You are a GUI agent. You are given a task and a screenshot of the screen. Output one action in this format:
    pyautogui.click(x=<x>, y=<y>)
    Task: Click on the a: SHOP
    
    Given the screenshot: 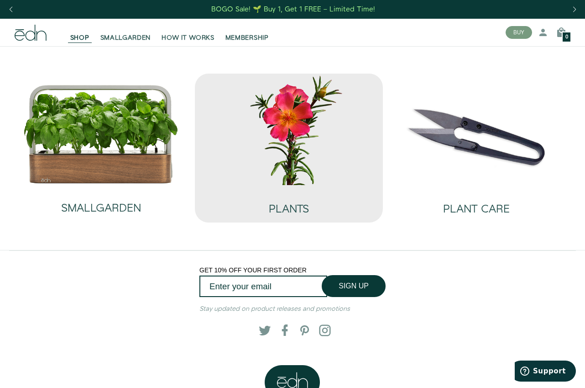 What is the action you would take?
    pyautogui.click(x=80, y=32)
    